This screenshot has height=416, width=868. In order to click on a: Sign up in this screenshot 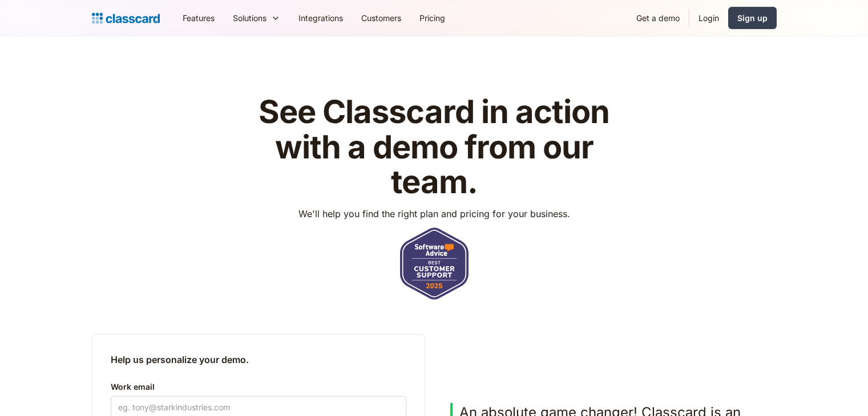, I will do `click(752, 18)`.